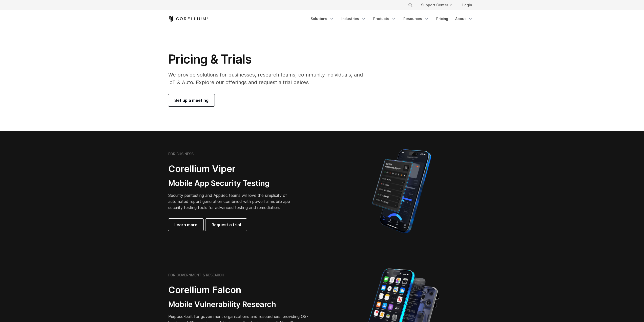  Describe the element at coordinates (186, 225) in the screenshot. I see `span: Learn more` at that location.